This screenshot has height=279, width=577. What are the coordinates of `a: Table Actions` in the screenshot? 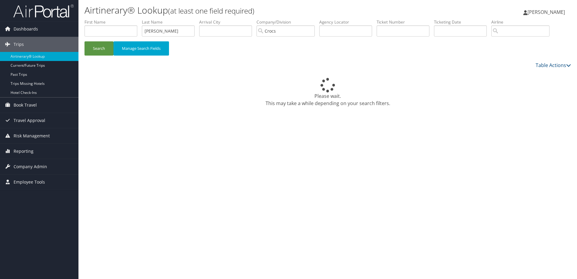 It's located at (553, 65).